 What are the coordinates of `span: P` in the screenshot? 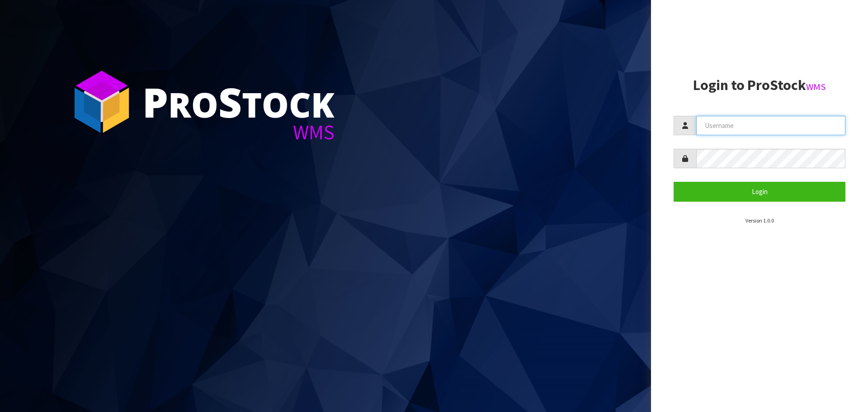 It's located at (155, 102).